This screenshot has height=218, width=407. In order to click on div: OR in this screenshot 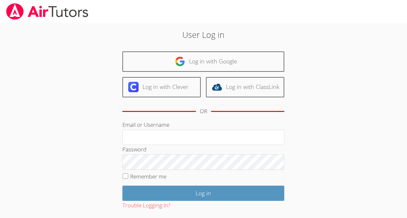, I will do `click(203, 111)`.